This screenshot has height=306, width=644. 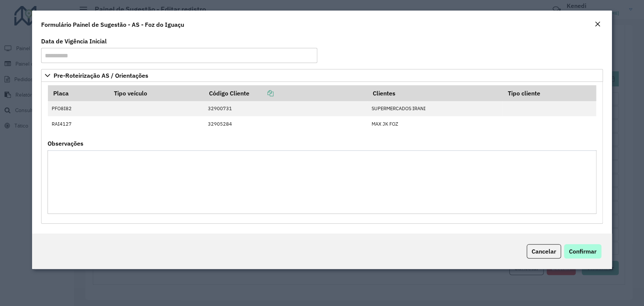 What do you see at coordinates (582, 252) in the screenshot?
I see `span: Confirmar` at bounding box center [582, 252].